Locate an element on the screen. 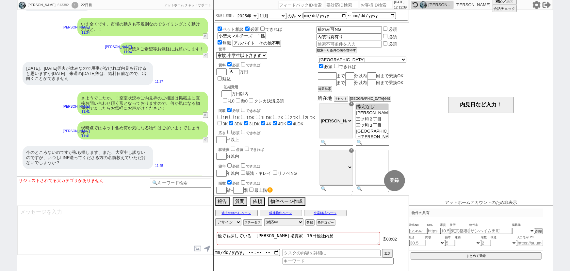 The image size is (570, 271). button: まとめて登録 is located at coordinates (477, 256).